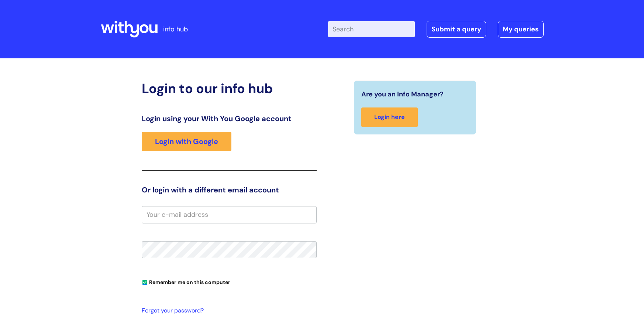  What do you see at coordinates (389, 117) in the screenshot?
I see `a: Login here` at bounding box center [389, 117].